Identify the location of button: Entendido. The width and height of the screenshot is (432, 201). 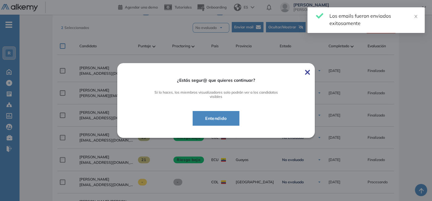
(216, 119).